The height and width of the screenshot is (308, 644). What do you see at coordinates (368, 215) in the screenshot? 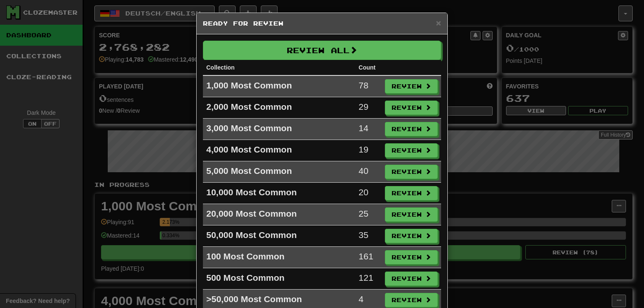
I see `td: 25` at bounding box center [368, 215].